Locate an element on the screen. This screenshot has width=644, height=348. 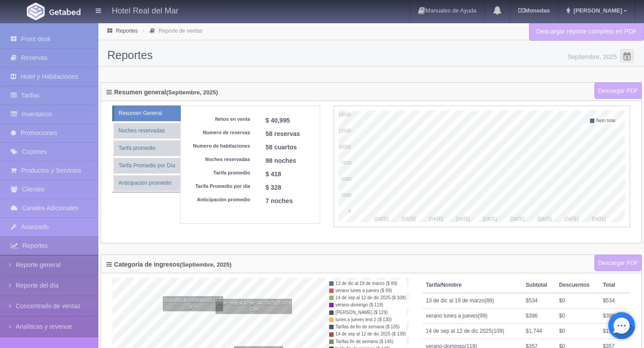
td: Neto total is located at coordinates (605, 121).